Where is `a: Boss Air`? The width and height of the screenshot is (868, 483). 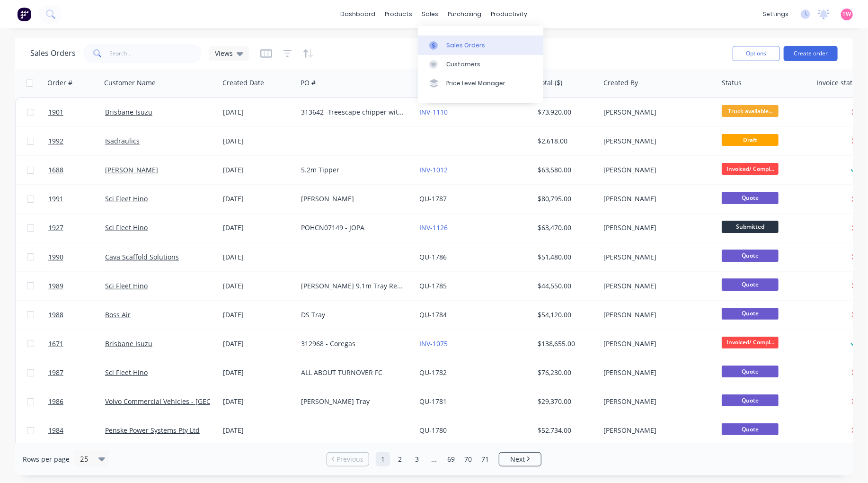
a: Boss Air is located at coordinates (118, 314).